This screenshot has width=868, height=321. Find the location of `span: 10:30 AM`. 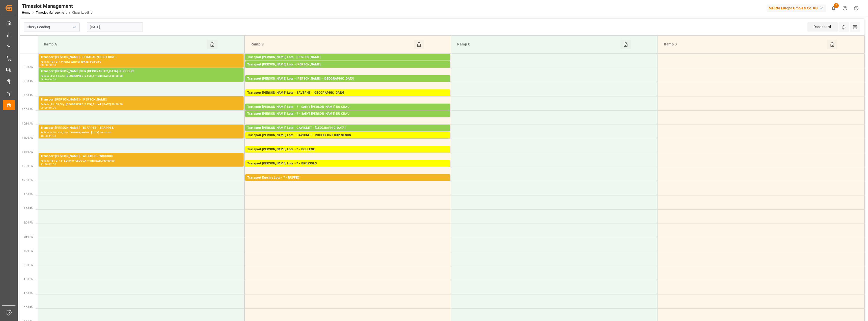

span: 10:30 AM is located at coordinates (28, 123).